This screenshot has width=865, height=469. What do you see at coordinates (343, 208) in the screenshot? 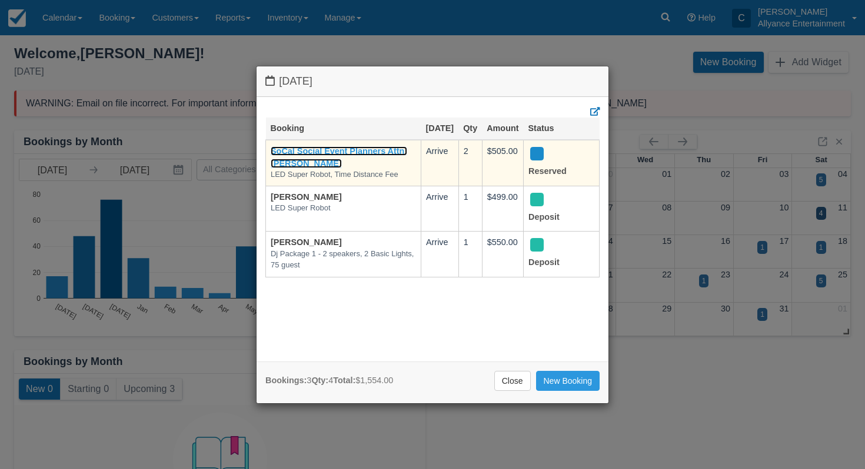
I see `em: LED Super Robot` at bounding box center [343, 208].